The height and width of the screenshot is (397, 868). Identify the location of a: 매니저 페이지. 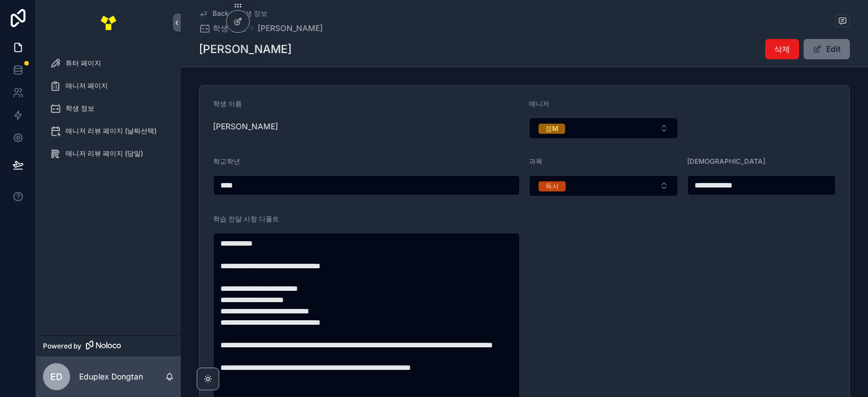
(108, 86).